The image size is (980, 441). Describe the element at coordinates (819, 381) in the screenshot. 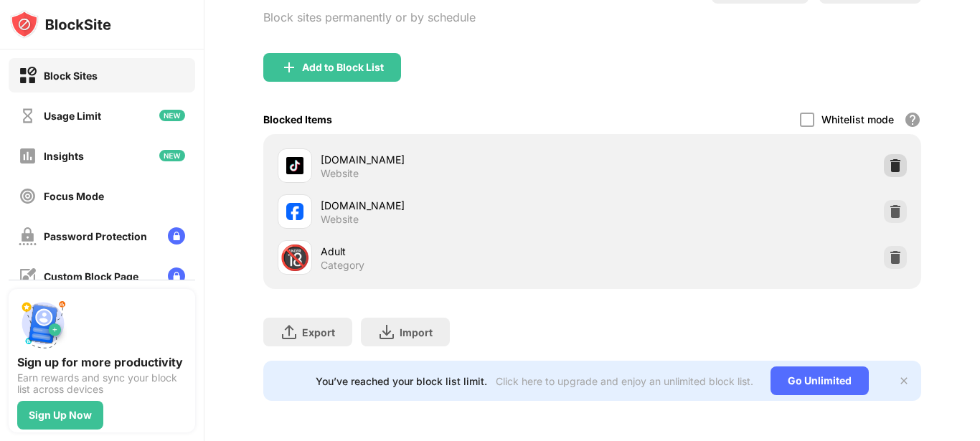

I see `div: Go Unlimited` at that location.